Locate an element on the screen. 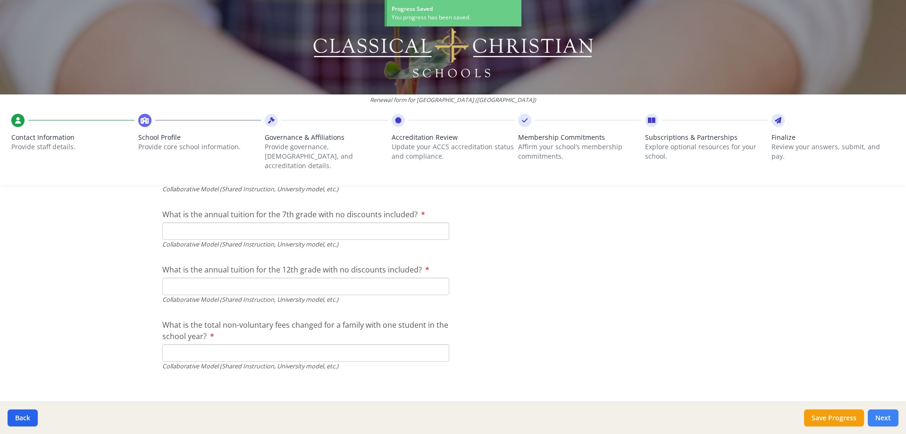  p: Affirm your school’s membership commitments. is located at coordinates (580, 152).